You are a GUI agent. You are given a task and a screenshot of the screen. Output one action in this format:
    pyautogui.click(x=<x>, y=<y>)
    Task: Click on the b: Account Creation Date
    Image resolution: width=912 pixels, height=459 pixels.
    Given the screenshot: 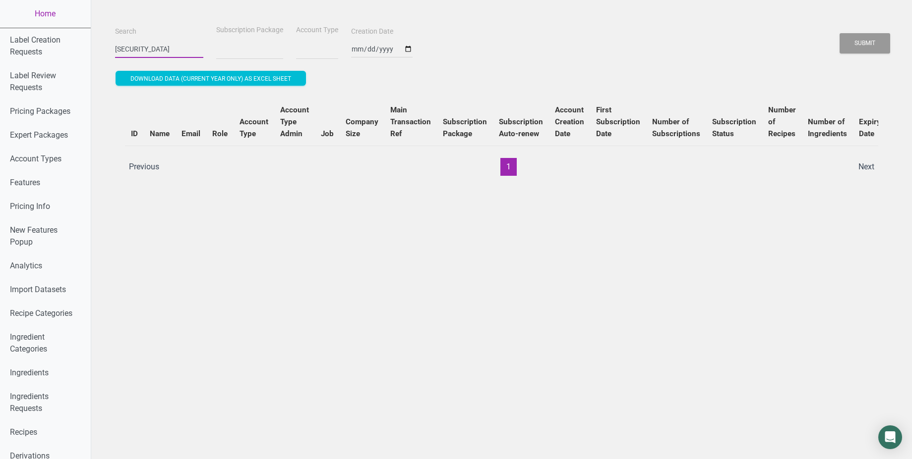 What is the action you would take?
    pyautogui.click(x=569, y=122)
    